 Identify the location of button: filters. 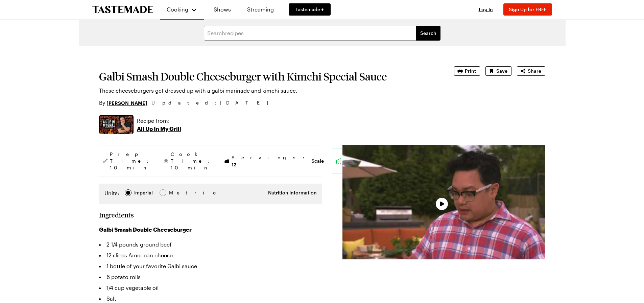
(428, 33).